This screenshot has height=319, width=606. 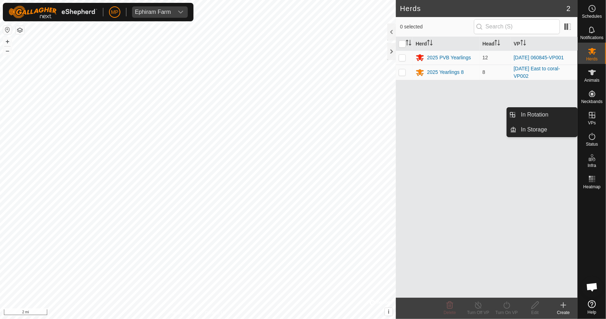 I want to click on span: Ephiram Farm, so click(x=153, y=12).